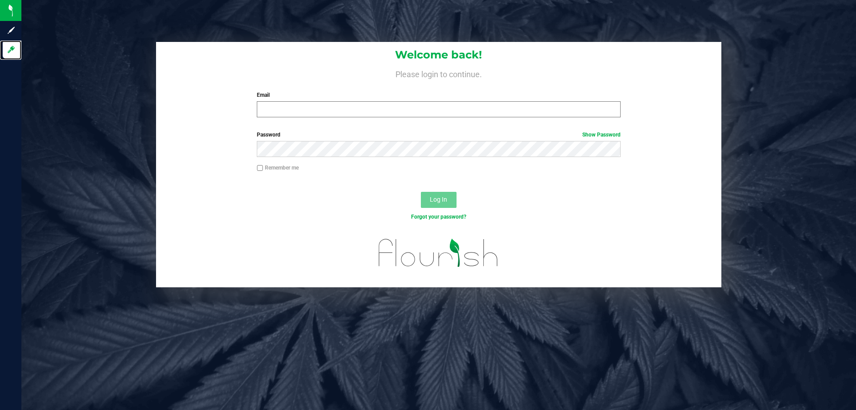  Describe the element at coordinates (260, 168) in the screenshot. I see `input: Remember me` at that location.